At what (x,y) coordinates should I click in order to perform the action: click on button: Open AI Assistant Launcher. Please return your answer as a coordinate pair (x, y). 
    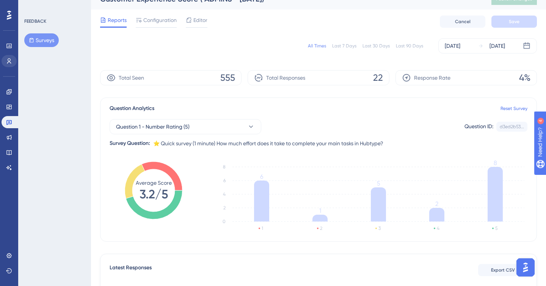
    Looking at the image, I should click on (11, 11).